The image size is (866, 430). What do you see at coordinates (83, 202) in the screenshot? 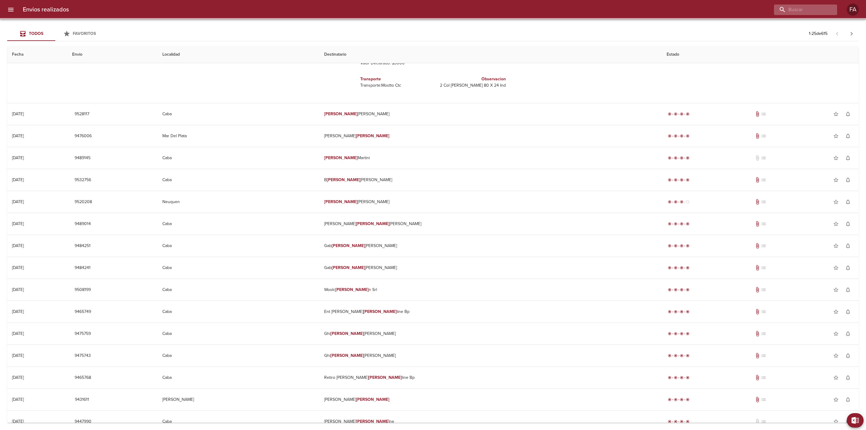
I see `button: 9520208` at bounding box center [83, 202].